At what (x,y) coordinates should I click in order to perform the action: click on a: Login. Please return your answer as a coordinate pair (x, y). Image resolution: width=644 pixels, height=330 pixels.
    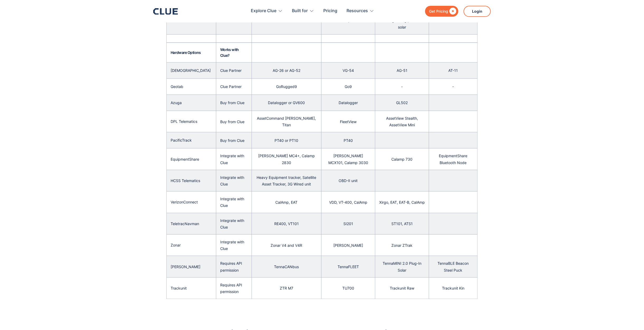
    Looking at the image, I should click on (477, 11).